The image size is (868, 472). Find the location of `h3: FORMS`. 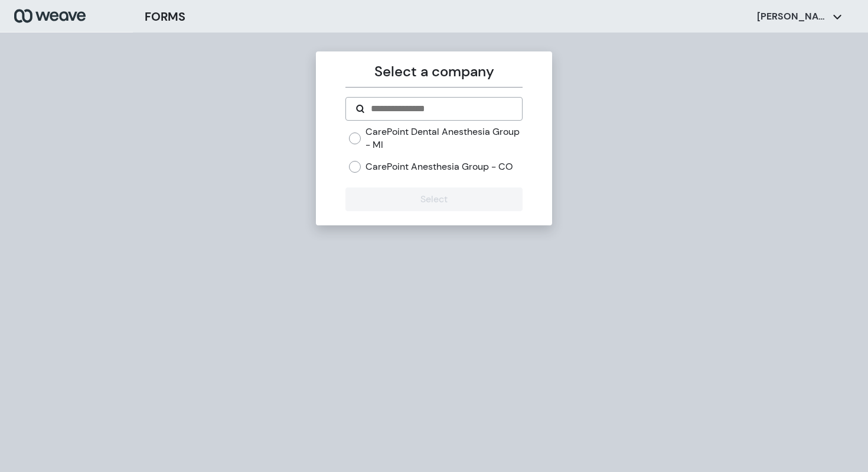

h3: FORMS is located at coordinates (165, 17).